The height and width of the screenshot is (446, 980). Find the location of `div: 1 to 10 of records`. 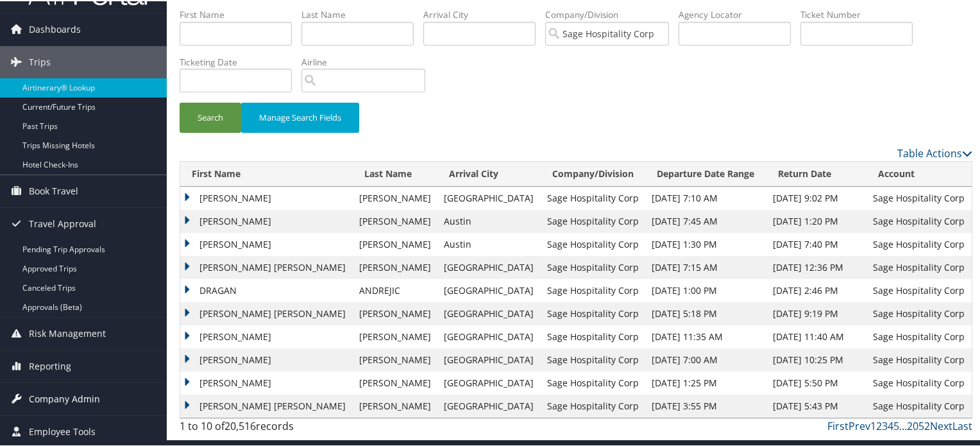

div: 1 to 10 of records is located at coordinates (271, 428).